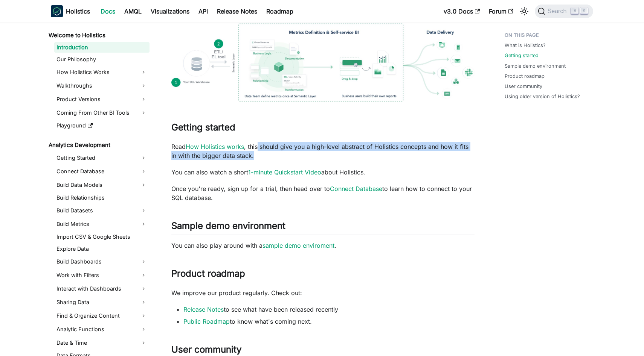  What do you see at coordinates (101, 59) in the screenshot?
I see `a: Our Philosophy` at bounding box center [101, 59].